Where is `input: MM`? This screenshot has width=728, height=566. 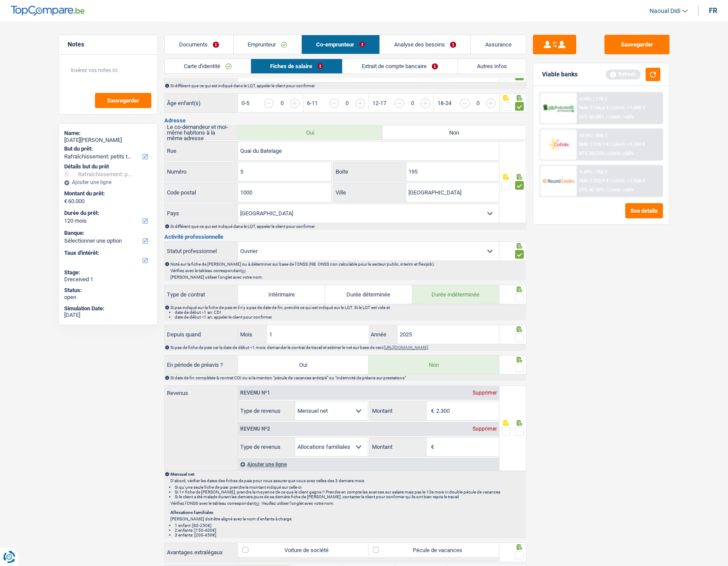 input: MM is located at coordinates (318, 334).